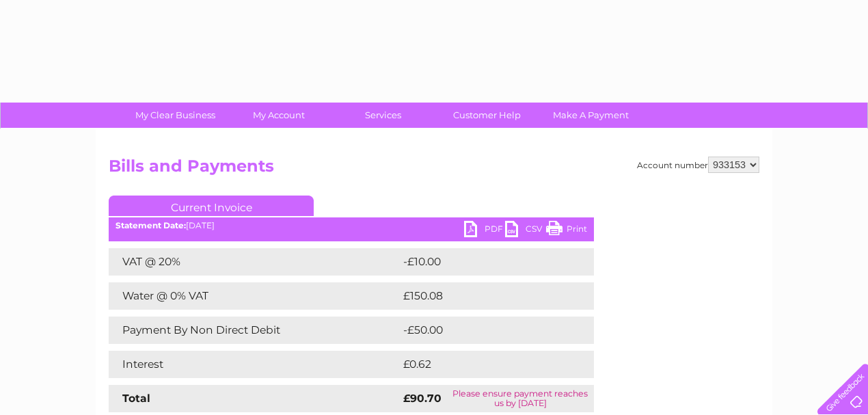 The height and width of the screenshot is (415, 868). Describe the element at coordinates (423, 398) in the screenshot. I see `strong: £90.70` at that location.